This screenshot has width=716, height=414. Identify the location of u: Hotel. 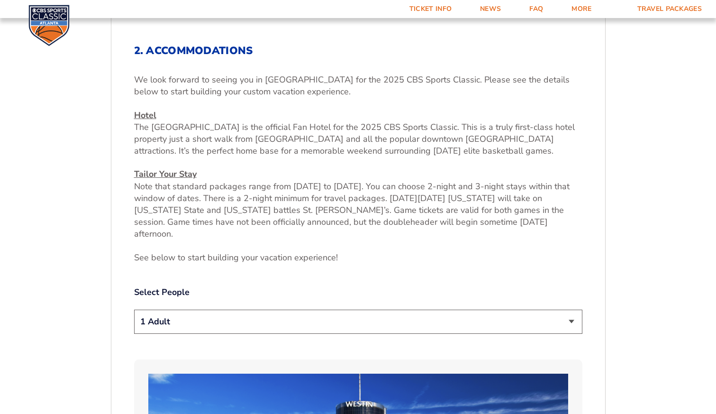
(145, 115).